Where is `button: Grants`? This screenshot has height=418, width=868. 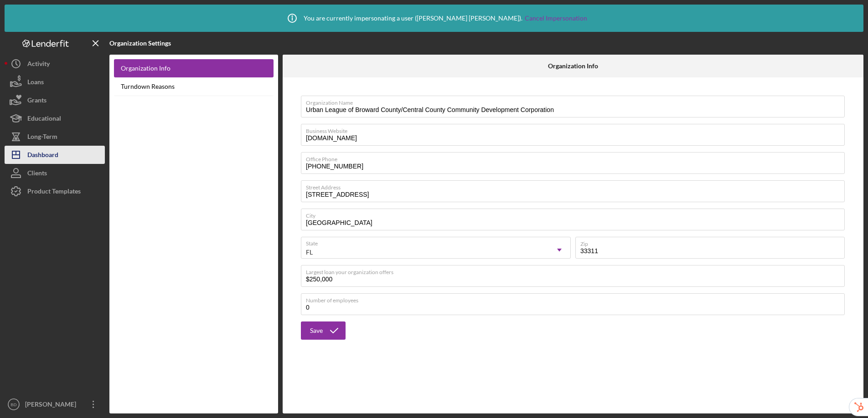
button: Grants is located at coordinates (54, 100).